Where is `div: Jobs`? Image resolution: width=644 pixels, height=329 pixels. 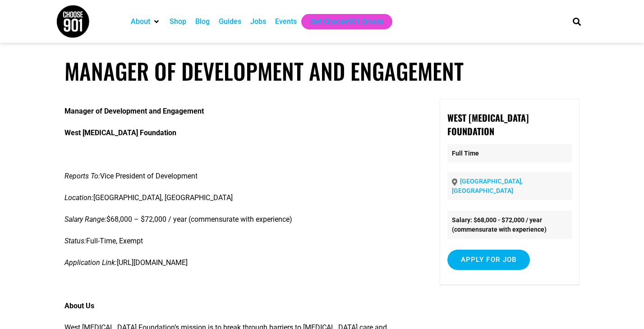 div: Jobs is located at coordinates (258, 22).